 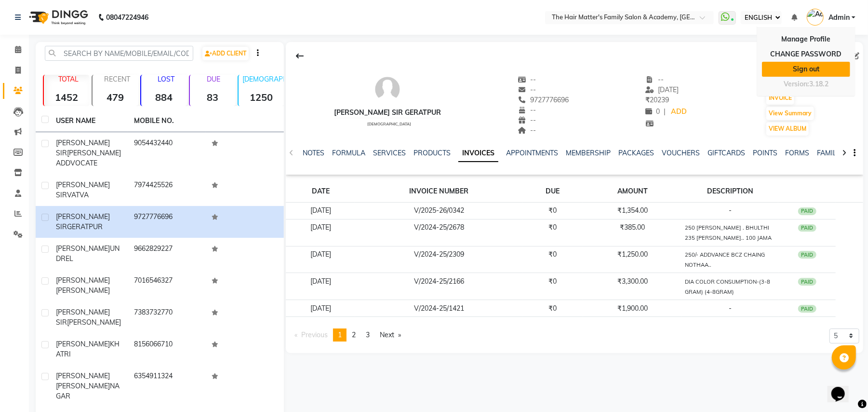 I want to click on nav: Pagination, so click(x=348, y=334).